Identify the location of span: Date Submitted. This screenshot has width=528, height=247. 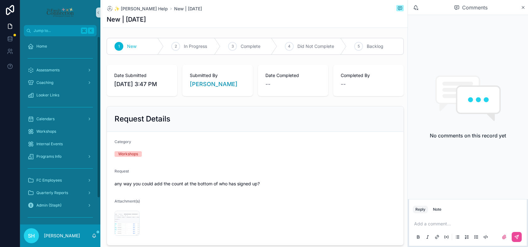
(142, 76).